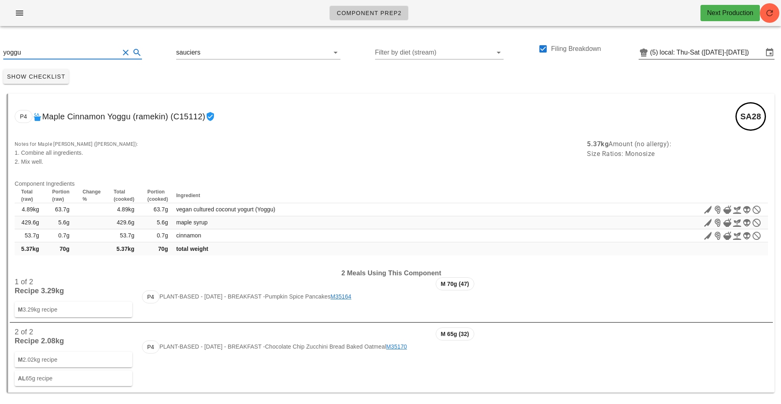  What do you see at coordinates (655, 52) in the screenshot?
I see `div: (5)` at bounding box center [655, 52].